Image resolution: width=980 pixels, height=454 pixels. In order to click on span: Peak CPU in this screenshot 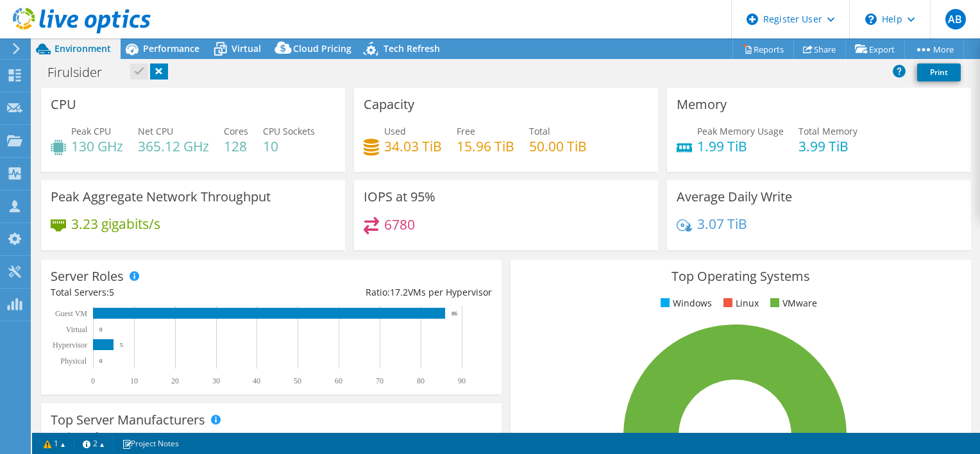, I will do `click(91, 131)`.